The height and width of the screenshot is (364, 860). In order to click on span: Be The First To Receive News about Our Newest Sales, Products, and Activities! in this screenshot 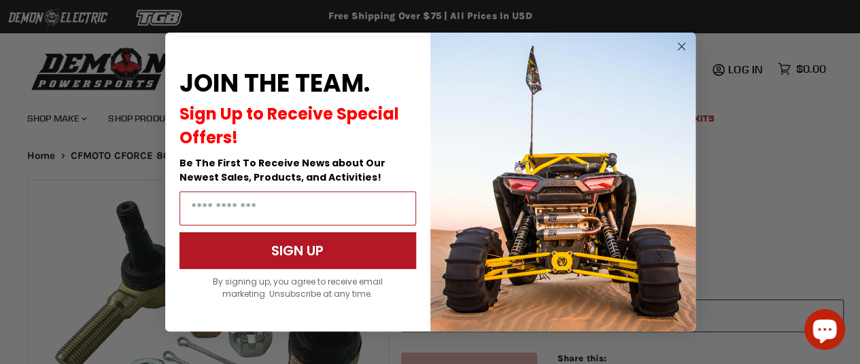, I will do `click(282, 170)`.